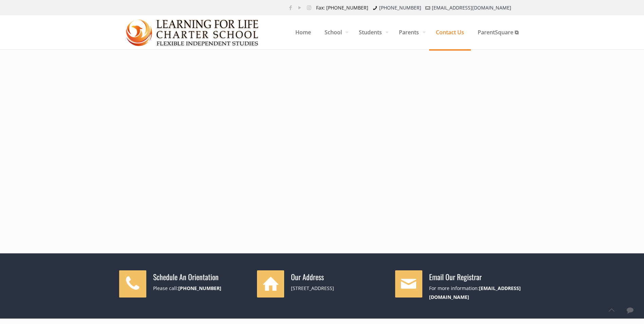 This screenshot has height=324, width=644. What do you see at coordinates (372, 32) in the screenshot?
I see `span: Students` at bounding box center [372, 32].